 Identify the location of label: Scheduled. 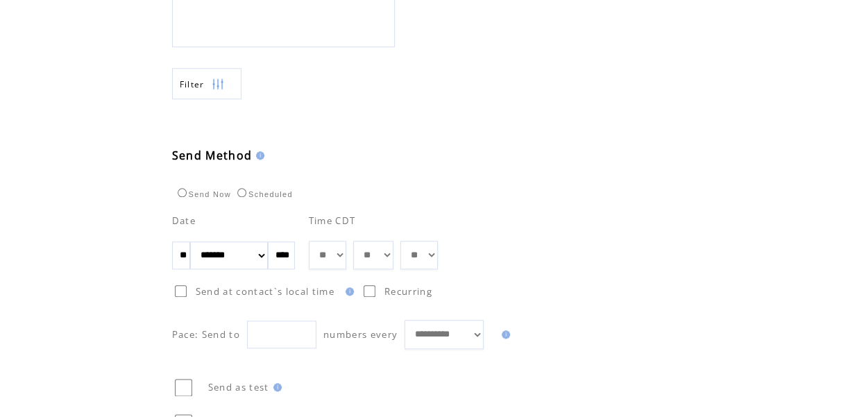
(263, 194).